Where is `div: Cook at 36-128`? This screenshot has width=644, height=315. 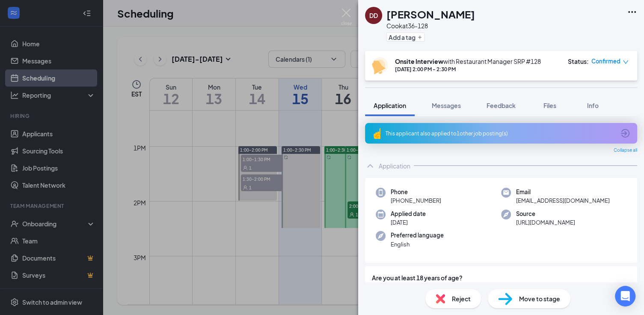 div: Cook at 36-128 is located at coordinates (431, 26).